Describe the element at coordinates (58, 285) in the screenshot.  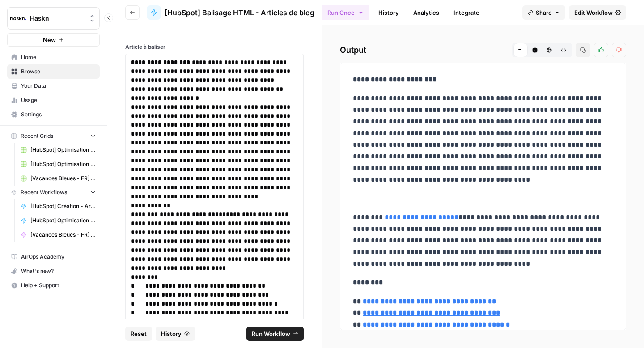
I see `span: Help + Support` at that location.